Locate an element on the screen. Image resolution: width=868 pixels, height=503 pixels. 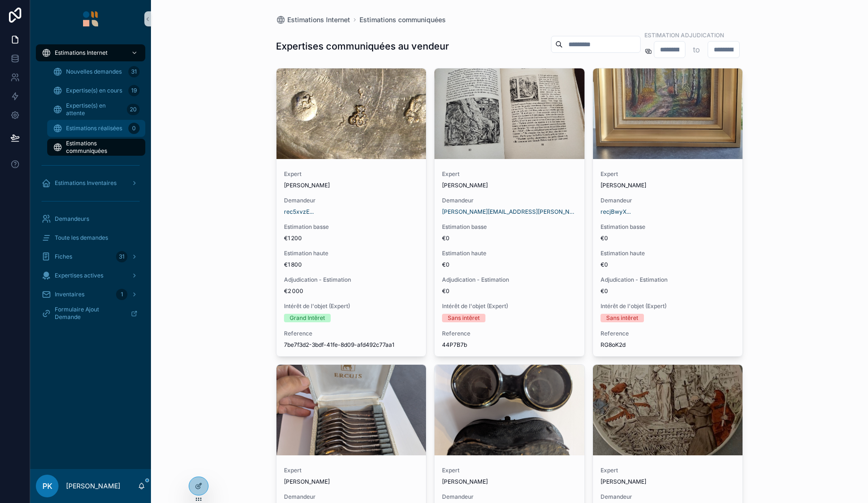
span: 7be7f3d2-3bdf-41fe-8d09-afd492c77aa1 is located at coordinates (351, 344).